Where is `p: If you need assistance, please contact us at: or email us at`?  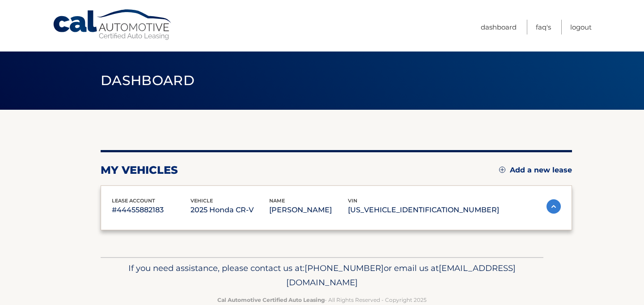
p: If you need assistance, please contact us at: or email us at is located at coordinates (322, 275).